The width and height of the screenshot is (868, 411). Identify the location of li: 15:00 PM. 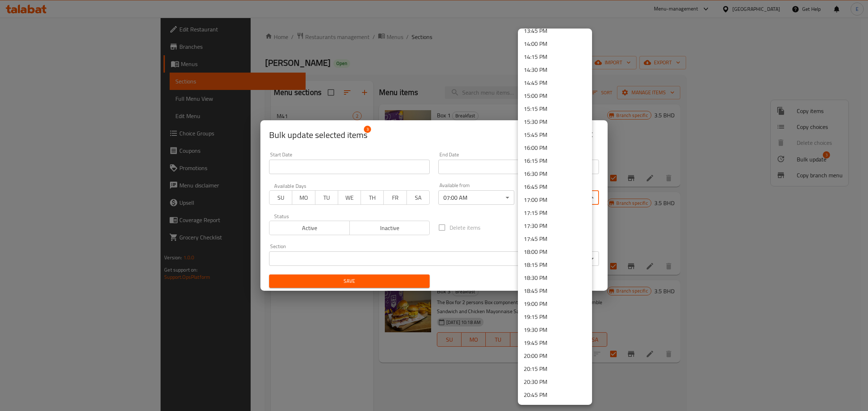
(554, 96).